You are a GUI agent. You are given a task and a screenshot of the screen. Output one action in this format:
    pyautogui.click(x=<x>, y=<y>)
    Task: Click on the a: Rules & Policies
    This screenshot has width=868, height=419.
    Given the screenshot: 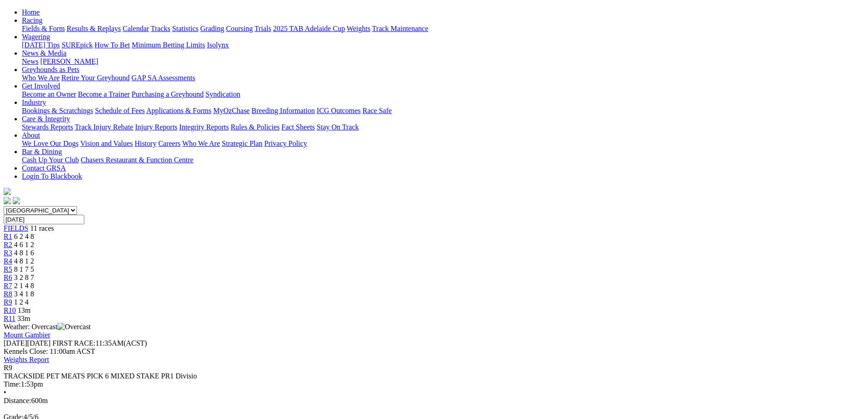 What is the action you would take?
    pyautogui.click(x=256, y=127)
    